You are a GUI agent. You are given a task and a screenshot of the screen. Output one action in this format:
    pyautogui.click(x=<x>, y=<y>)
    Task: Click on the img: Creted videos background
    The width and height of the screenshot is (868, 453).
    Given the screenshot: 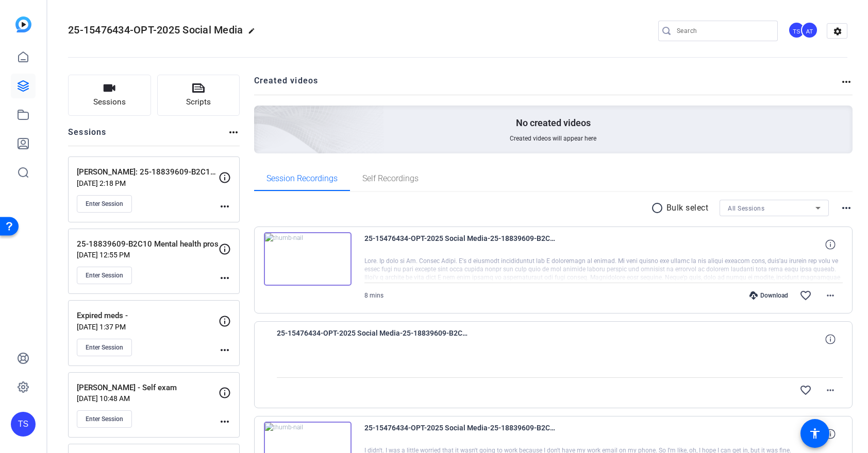 What is the action you would take?
    pyautogui.click(x=261, y=116)
    